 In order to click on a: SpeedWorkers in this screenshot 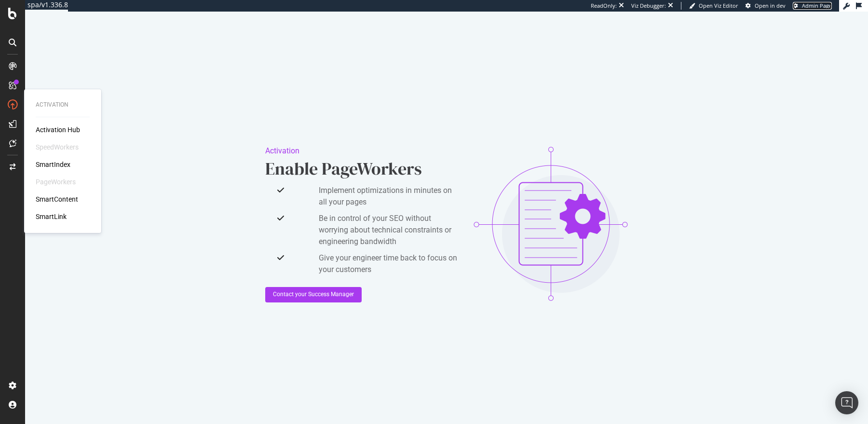, I will do `click(57, 147)`.